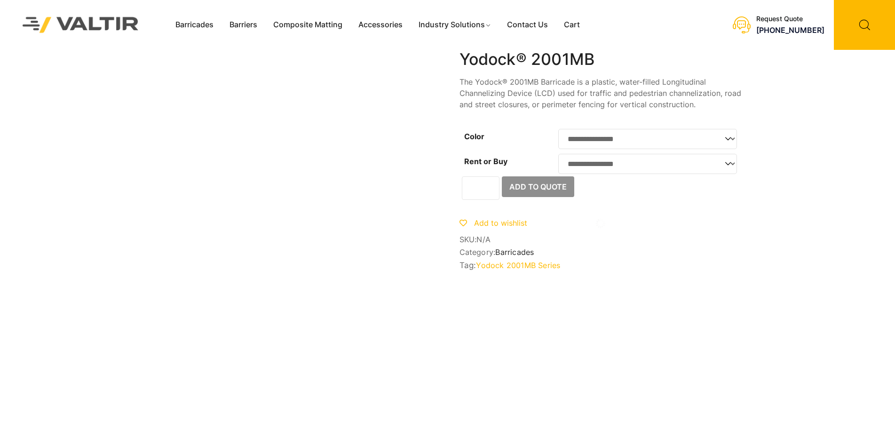 This screenshot has height=428, width=895. What do you see at coordinates (455, 25) in the screenshot?
I see `a: Industry Solutions` at bounding box center [455, 25].